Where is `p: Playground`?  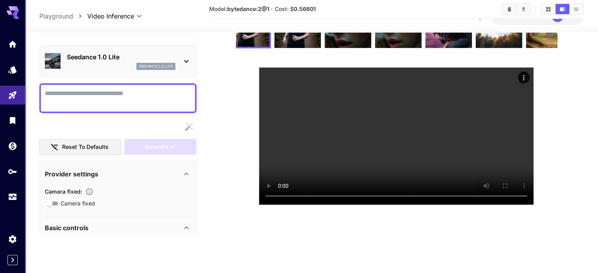
p: Playground is located at coordinates (56, 16).